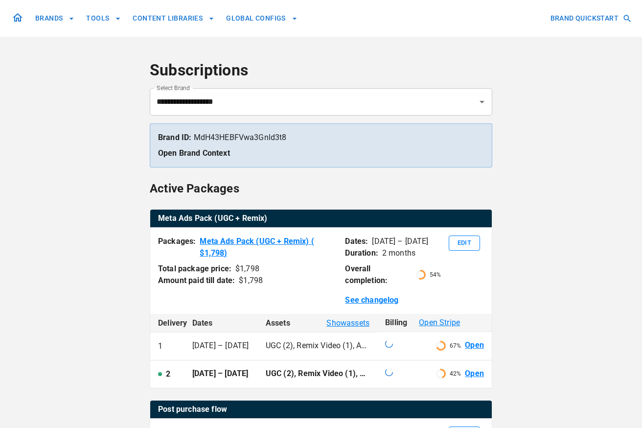  Describe the element at coordinates (378, 275) in the screenshot. I see `p: Overall completion:` at that location.